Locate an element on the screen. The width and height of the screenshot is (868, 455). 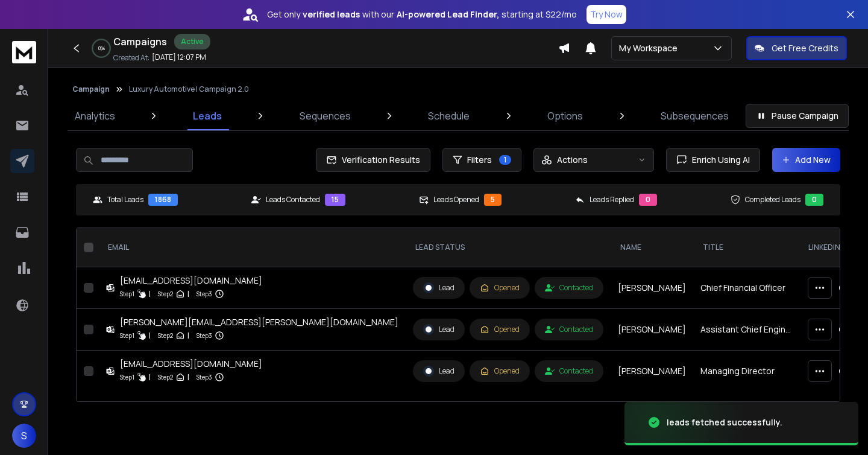
th: NAME is located at coordinates (652, 247).